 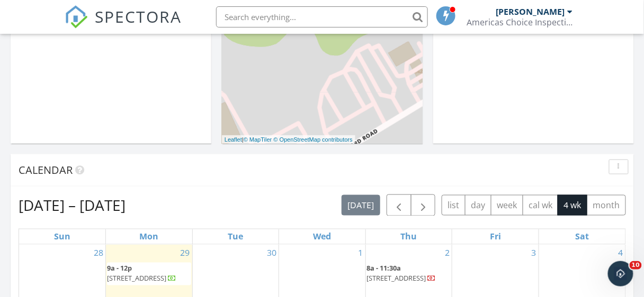 I want to click on button: week, so click(x=507, y=205).